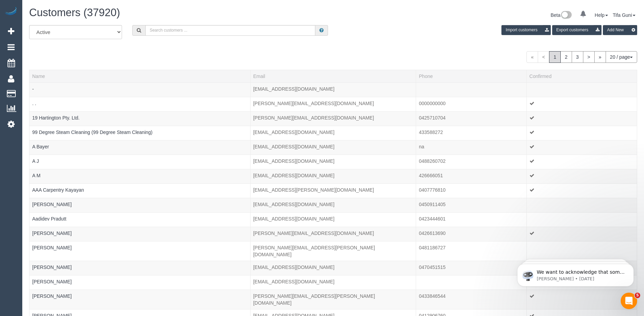  What do you see at coordinates (561, 15) in the screenshot?
I see `a: Beta` at bounding box center [561, 15].